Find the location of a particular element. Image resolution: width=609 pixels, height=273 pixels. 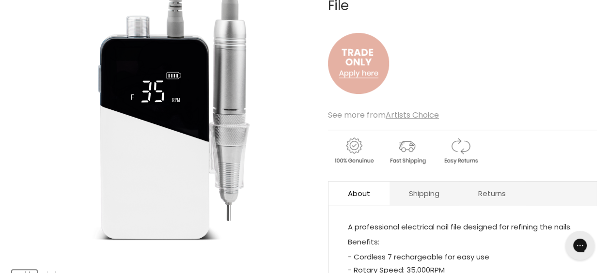

img: to.png is located at coordinates (359, 63).